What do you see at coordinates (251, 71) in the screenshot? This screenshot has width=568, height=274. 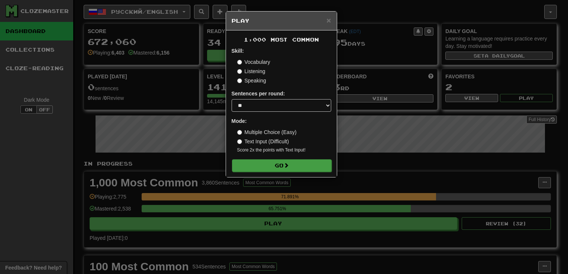 I see `label: Listening` at bounding box center [251, 71].